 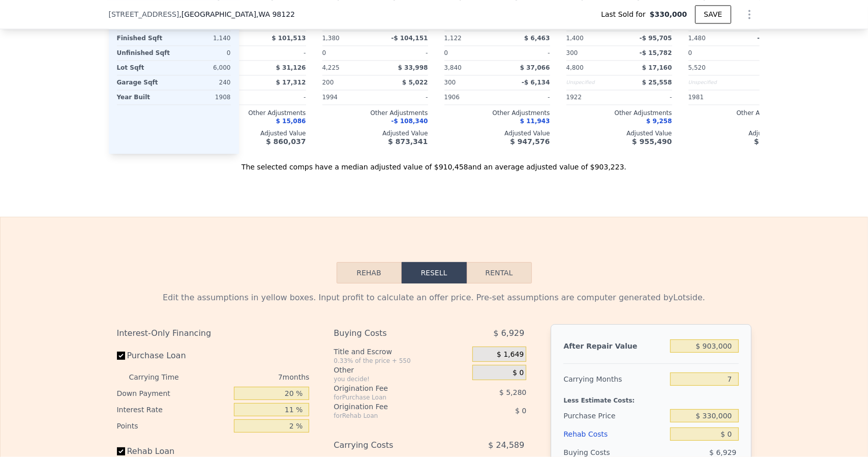 I want to click on button: SAVE, so click(x=713, y=14).